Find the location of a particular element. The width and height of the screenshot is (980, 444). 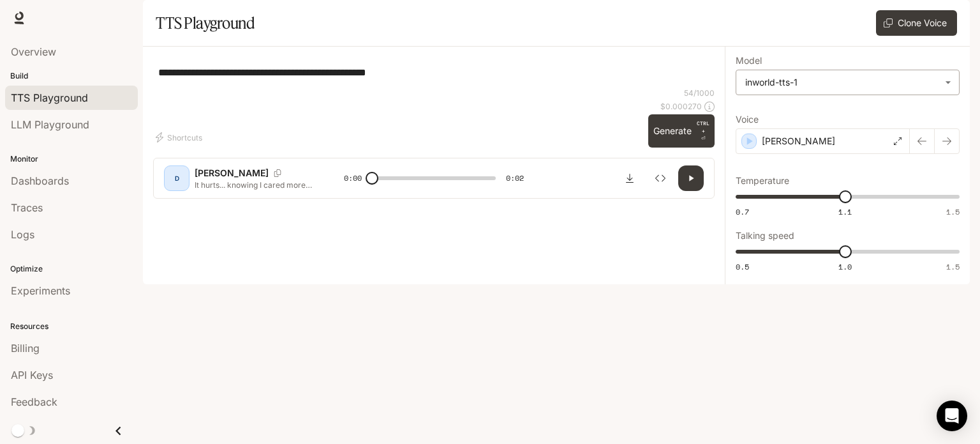

div: D is located at coordinates (177, 178).